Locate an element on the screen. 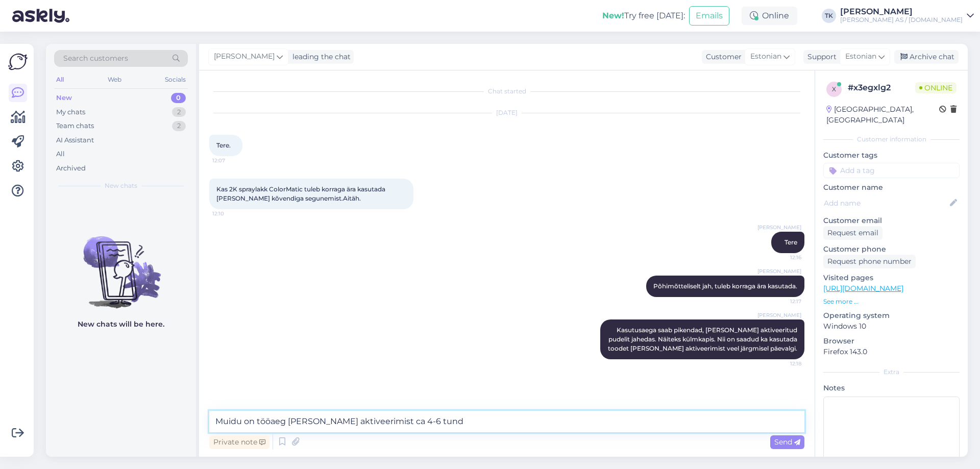 This screenshot has height=469, width=980. div: # x3egxlg2 is located at coordinates (881, 88).